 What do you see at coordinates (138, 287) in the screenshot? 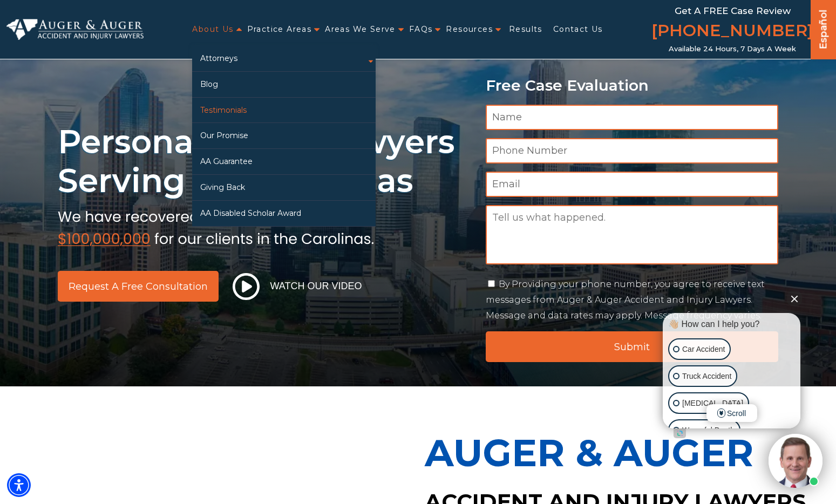
I see `span: Request a Free Consultation` at bounding box center [138, 287].